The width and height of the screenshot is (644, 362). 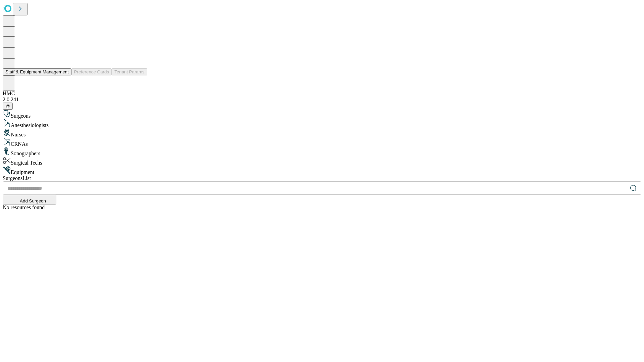 I want to click on button: Staff & Equipment Management, so click(x=37, y=72).